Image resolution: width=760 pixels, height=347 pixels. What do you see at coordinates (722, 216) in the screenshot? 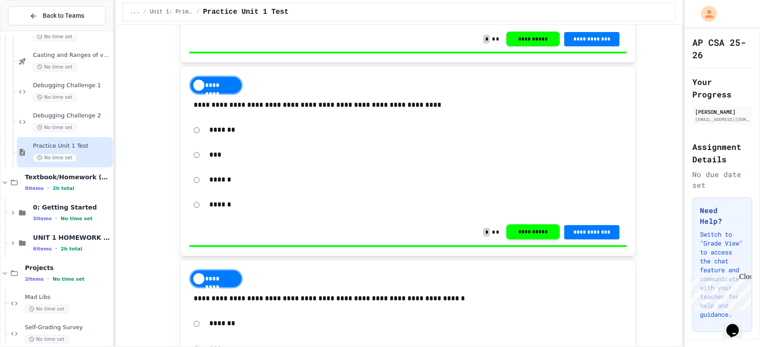
I see `h3: Need Help?` at bounding box center [722, 216].